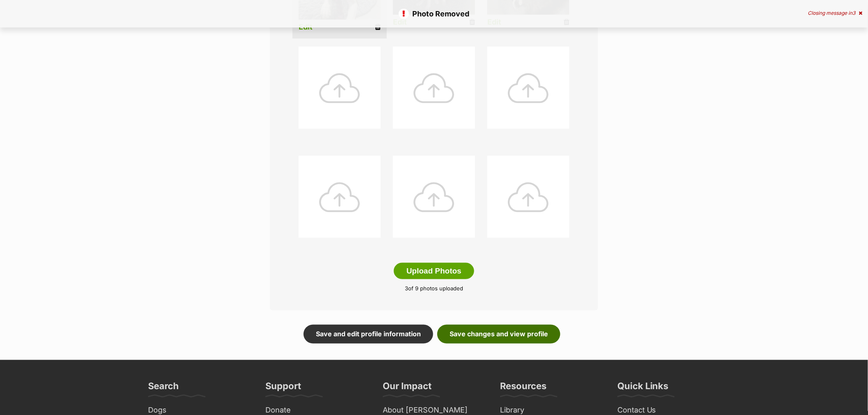 This screenshot has width=868, height=415. What do you see at coordinates (523, 389) in the screenshot?
I see `h3: Resources` at bounding box center [523, 389].